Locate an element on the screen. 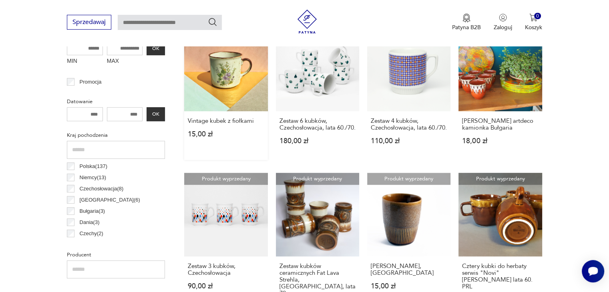  p: Szwecja ( 2 ) is located at coordinates (92, 245).